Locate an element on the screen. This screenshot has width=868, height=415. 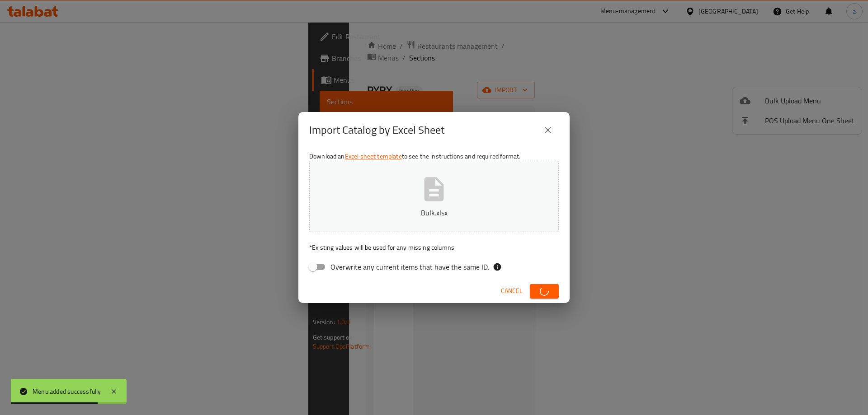
span: Overwrite any current items that have the same ID. is located at coordinates (410, 267).